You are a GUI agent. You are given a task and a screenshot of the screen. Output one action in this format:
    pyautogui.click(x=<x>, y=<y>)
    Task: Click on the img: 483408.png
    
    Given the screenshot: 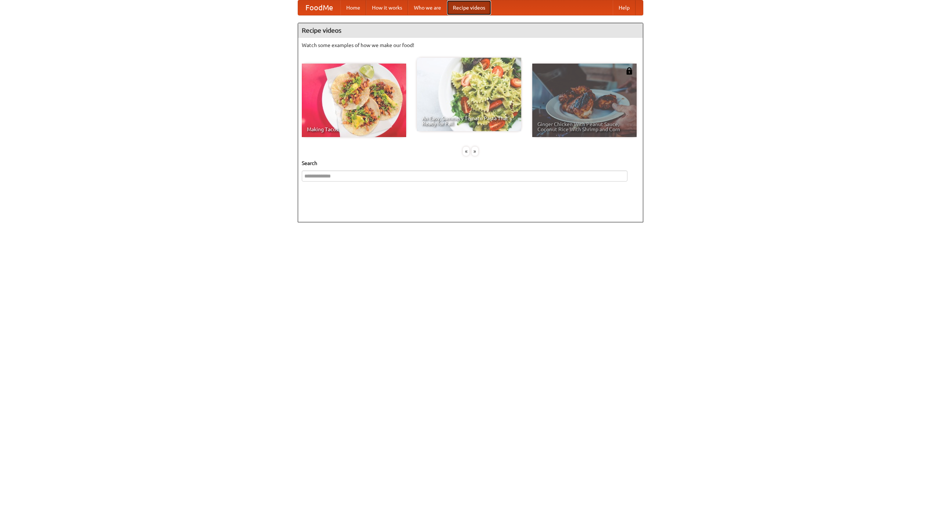 What is the action you would take?
    pyautogui.click(x=629, y=71)
    